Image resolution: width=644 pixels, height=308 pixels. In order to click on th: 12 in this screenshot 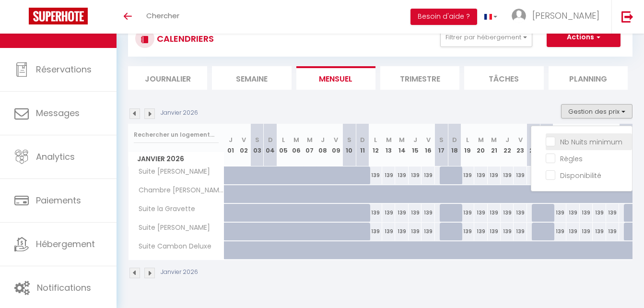, I will do `click(375, 145)`.